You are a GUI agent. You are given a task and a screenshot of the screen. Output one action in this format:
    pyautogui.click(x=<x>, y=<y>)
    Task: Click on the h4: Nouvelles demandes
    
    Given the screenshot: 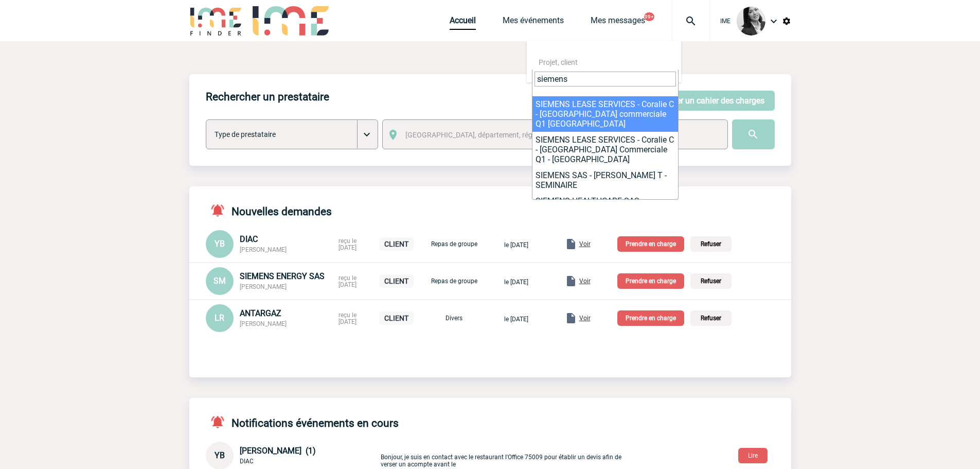 What is the action you would take?
    pyautogui.click(x=269, y=210)
    